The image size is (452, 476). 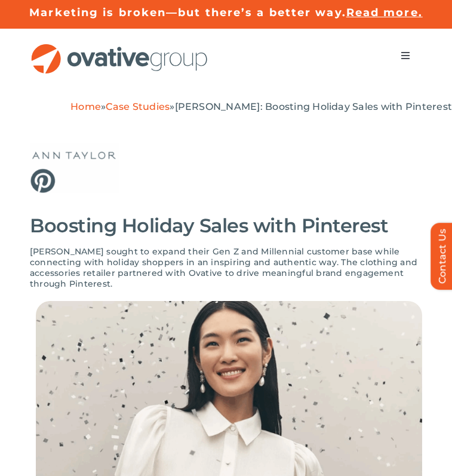 What do you see at coordinates (209, 225) in the screenshot?
I see `span: Boosting Holiday Sales with Pinterest` at bounding box center [209, 225].